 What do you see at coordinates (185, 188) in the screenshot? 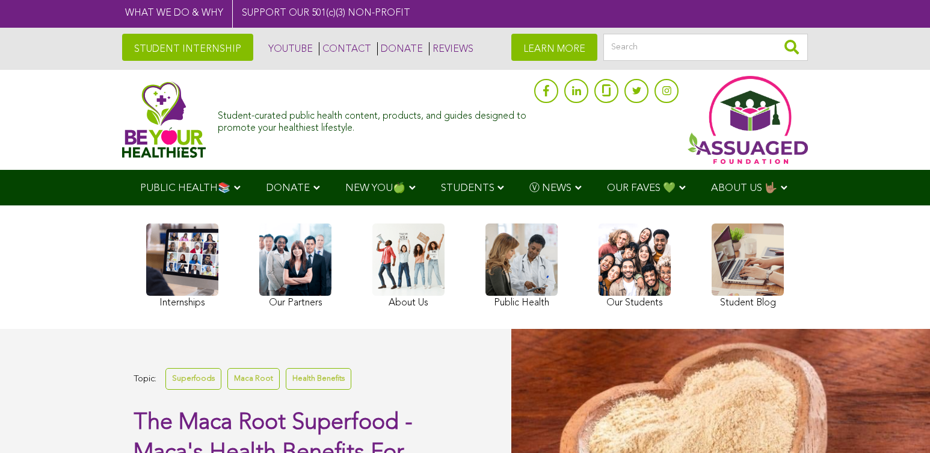
I see `span: PUBLIC HEALTH📚` at bounding box center [185, 188].